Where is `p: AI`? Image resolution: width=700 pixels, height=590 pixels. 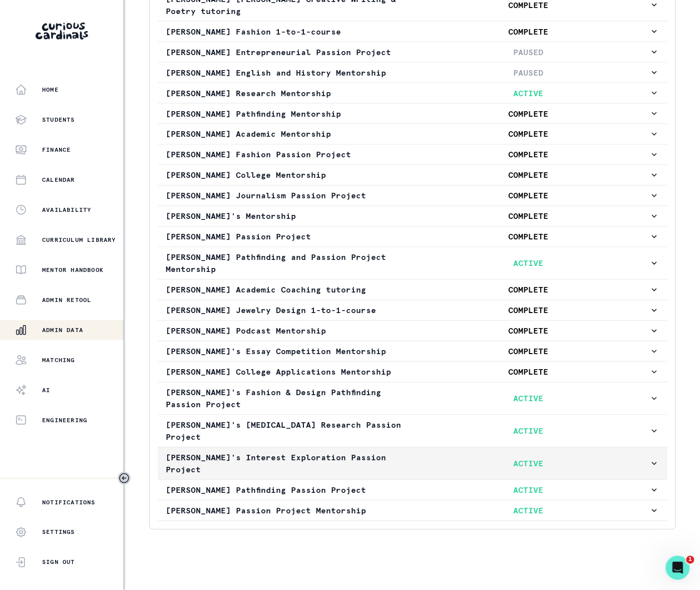
p: AI is located at coordinates (46, 390).